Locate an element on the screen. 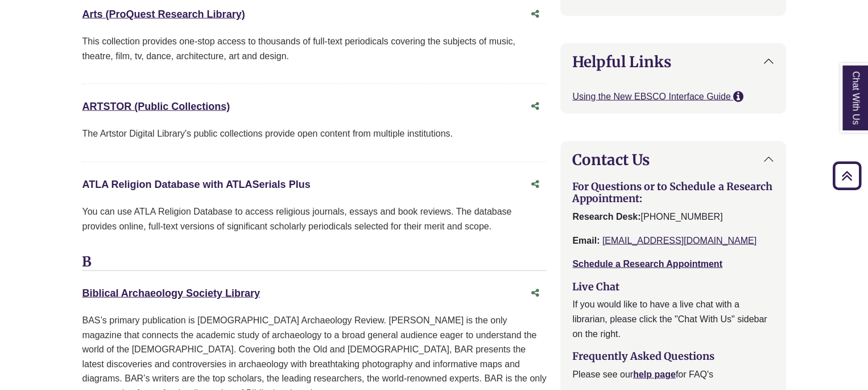  a: Using the New EBSCO Interface Guide is located at coordinates (652, 95).